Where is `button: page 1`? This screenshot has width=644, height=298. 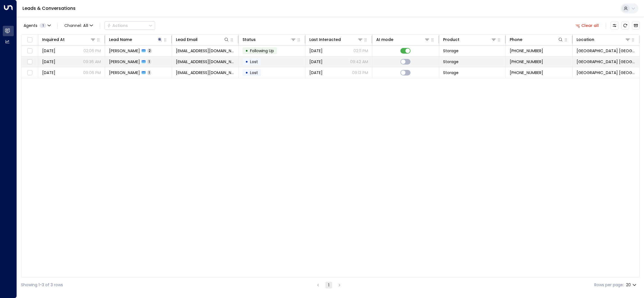 button: page 1 is located at coordinates (329, 285).